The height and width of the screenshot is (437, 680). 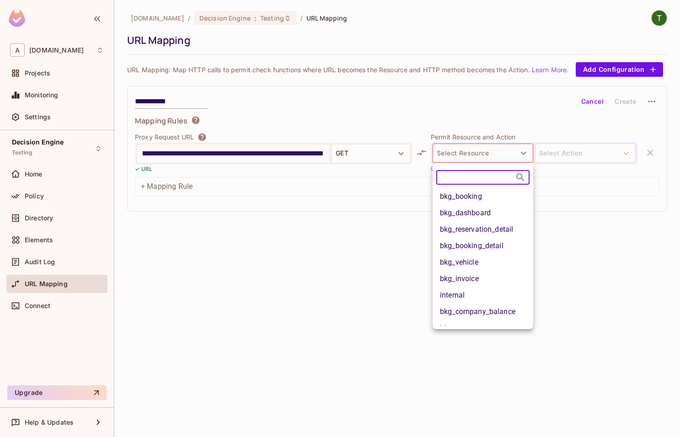 I want to click on li: bkg_booking_detail, so click(x=483, y=246).